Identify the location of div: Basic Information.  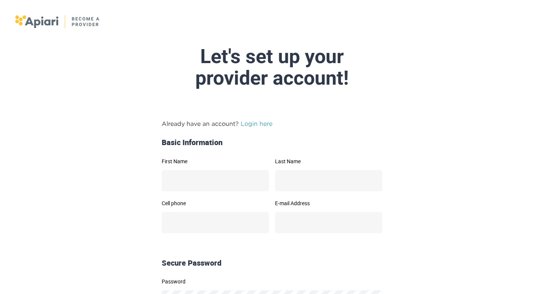
(272, 143).